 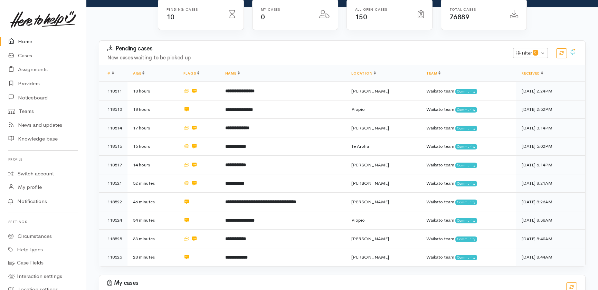 What do you see at coordinates (363, 73) in the screenshot?
I see `a: Location` at bounding box center [363, 73].